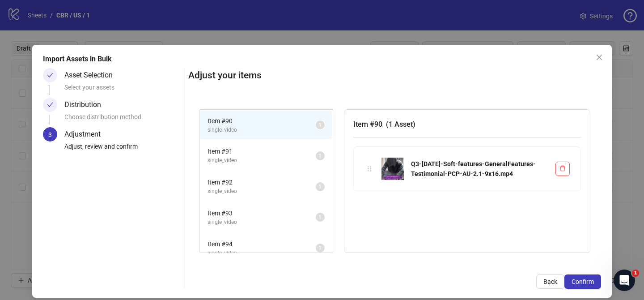 Image resolution: width=644 pixels, height=300 pixels. Describe the element at coordinates (122, 90) in the screenshot. I see `div: Select your assets` at that location.